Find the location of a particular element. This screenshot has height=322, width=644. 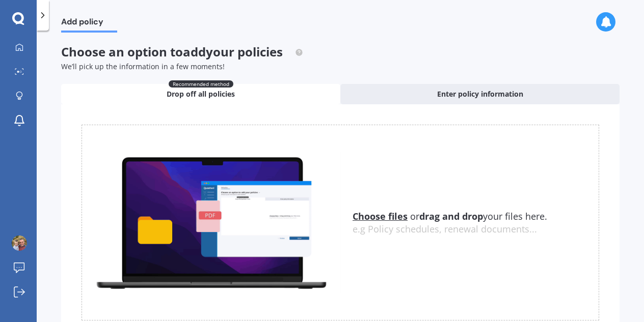

span: We’ll pick up the information in a few moments! is located at coordinates (143, 66).